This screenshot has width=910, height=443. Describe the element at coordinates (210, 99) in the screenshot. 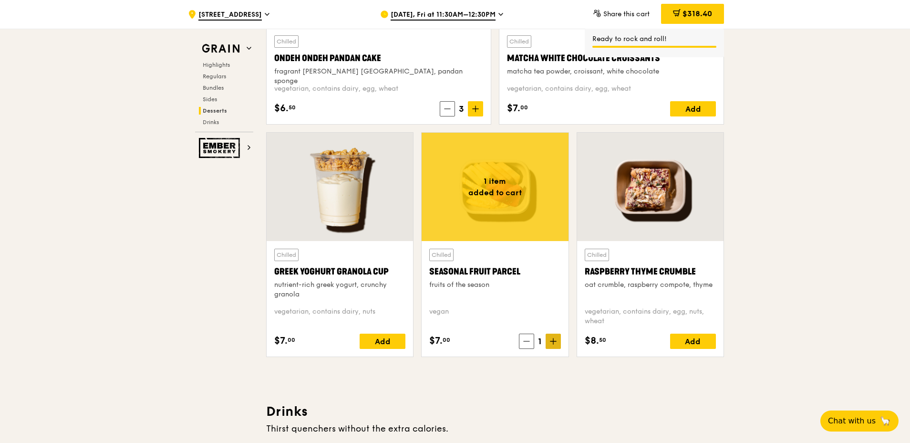

I see `span: Sides` at that location.